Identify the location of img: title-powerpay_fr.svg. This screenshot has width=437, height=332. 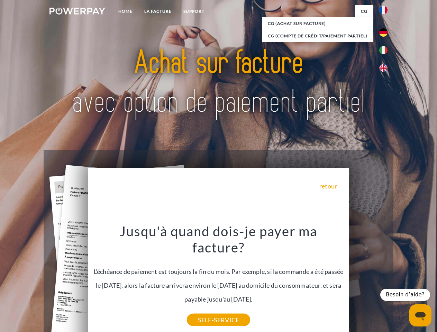
(218, 83).